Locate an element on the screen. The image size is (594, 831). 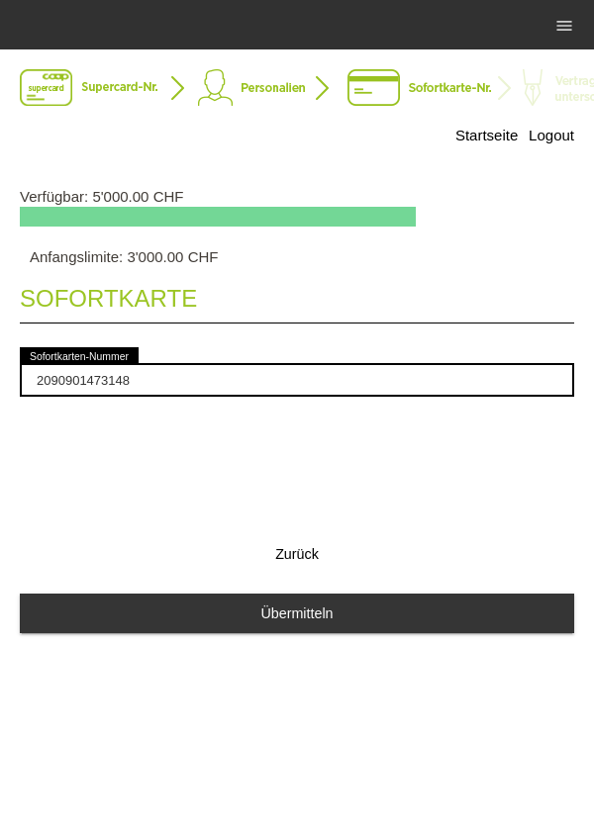
a: menu is located at coordinates (564, 25).